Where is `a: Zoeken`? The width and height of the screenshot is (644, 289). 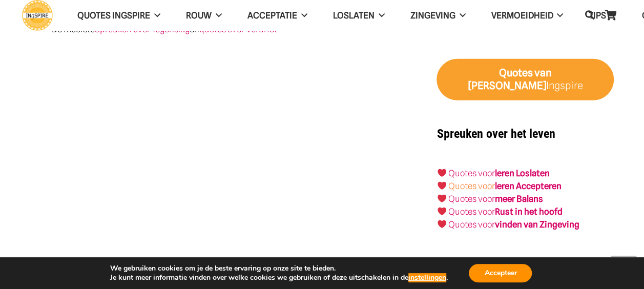
a: Zoeken is located at coordinates (590, 16).